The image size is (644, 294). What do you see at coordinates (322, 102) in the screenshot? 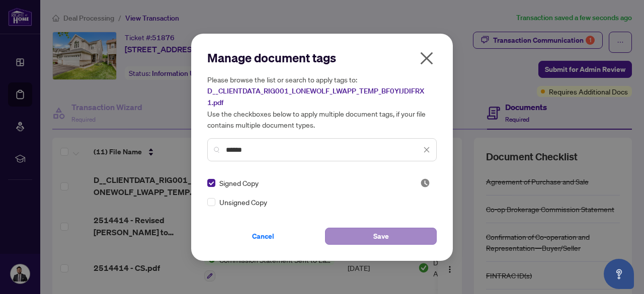
I see `h5: Please browse the list or search to apply tags to: Use the checkboxes below to apply multiple doc...` at bounding box center [322, 102].